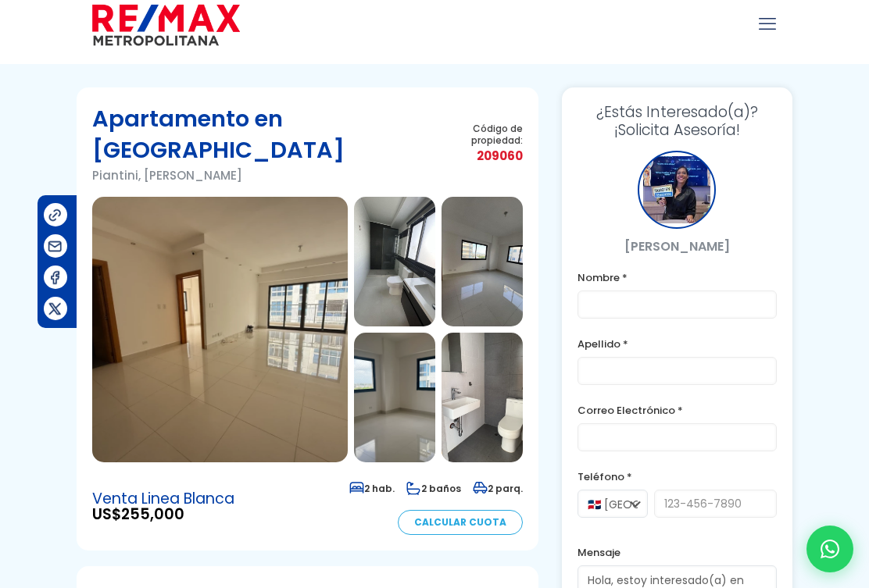 This screenshot has width=869, height=588. Describe the element at coordinates (677, 552) in the screenshot. I see `label: Mensaje` at that location.